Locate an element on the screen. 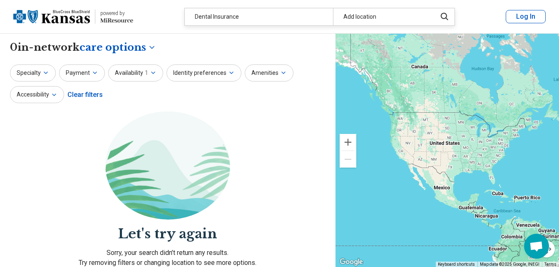  button: Zoom out is located at coordinates (348, 159).